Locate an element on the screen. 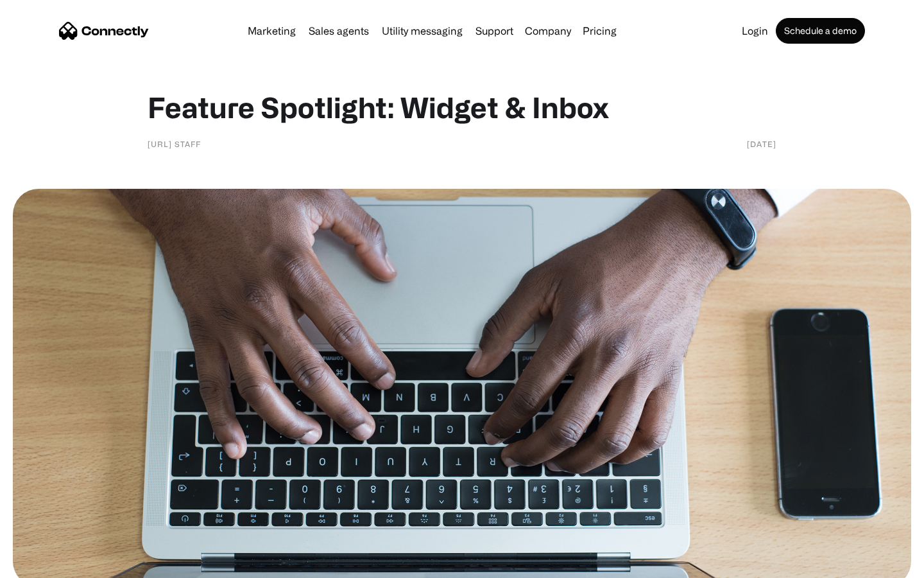 This screenshot has width=924, height=578. a: Pricing is located at coordinates (600, 31).